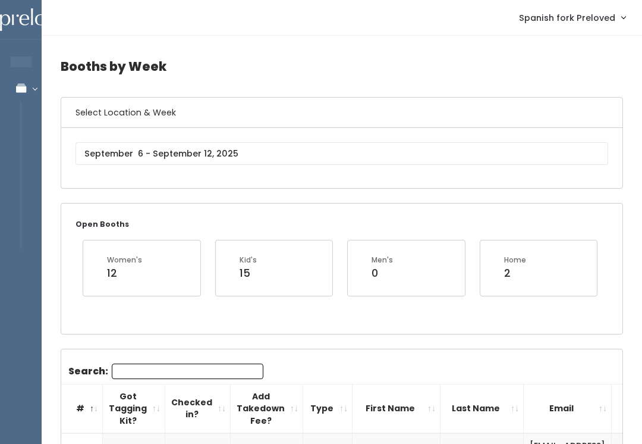 The height and width of the screenshot is (444, 642). What do you see at coordinates (134, 408) in the screenshot?
I see `th: Got Tagging Kit?: activate to sort column ascending` at bounding box center [134, 408].